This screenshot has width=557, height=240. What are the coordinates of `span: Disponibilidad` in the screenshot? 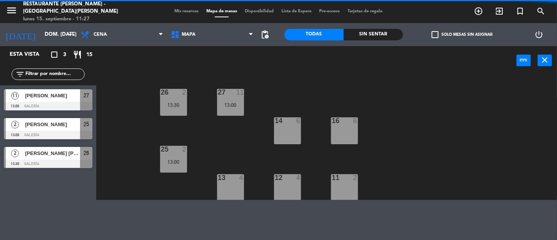 It's located at (259, 11).